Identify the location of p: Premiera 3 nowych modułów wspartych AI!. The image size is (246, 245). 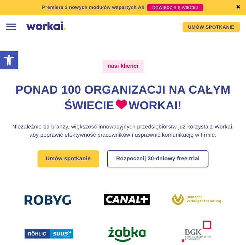
(93, 7).